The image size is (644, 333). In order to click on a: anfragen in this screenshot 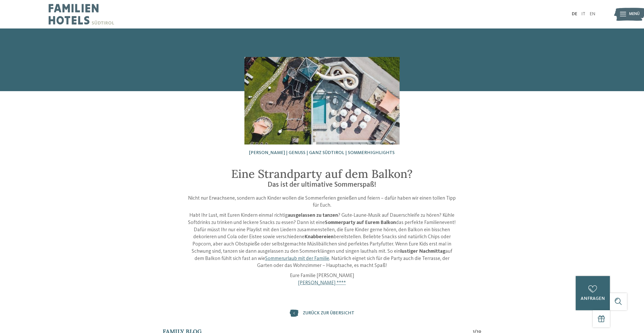, I will do `click(593, 293)`.